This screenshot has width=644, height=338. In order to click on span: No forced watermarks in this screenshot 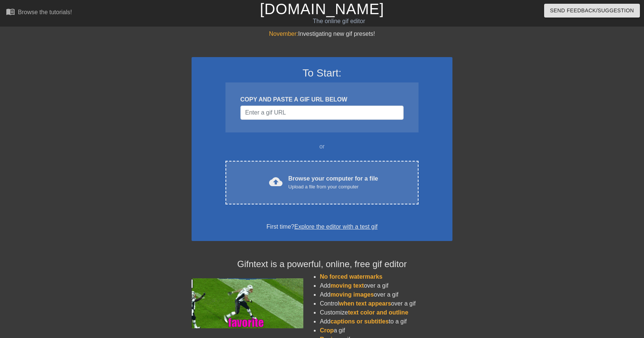, I will do `click(351, 276)`.